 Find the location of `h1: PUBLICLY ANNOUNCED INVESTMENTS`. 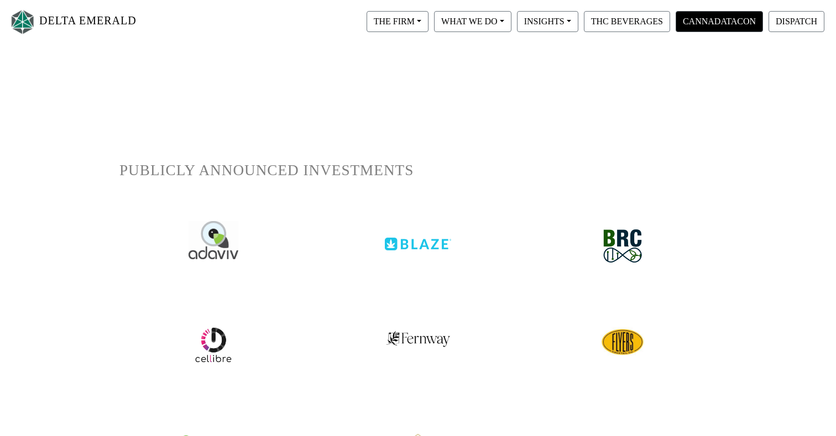

h1: PUBLICLY ANNOUNCED INVESTMENTS is located at coordinates (418, 170).